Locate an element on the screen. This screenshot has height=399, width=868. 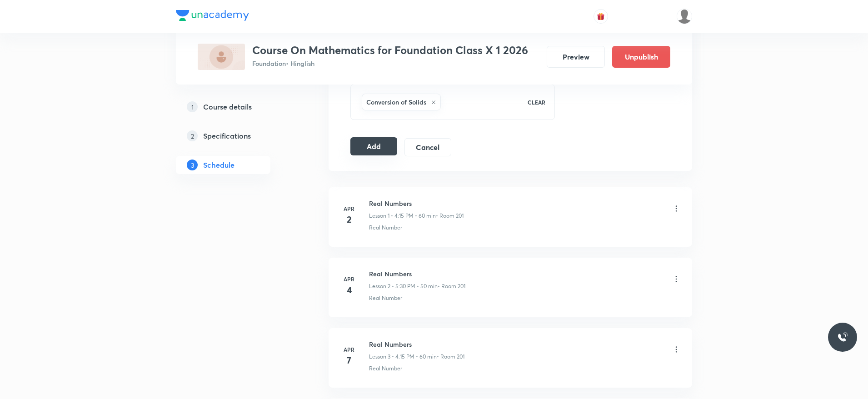
a: Company Logo is located at coordinates (212, 17).